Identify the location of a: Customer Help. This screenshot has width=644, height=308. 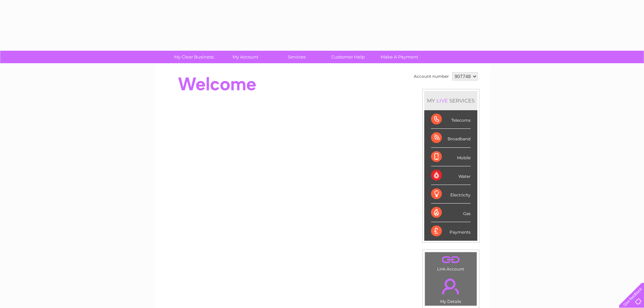
(348, 57).